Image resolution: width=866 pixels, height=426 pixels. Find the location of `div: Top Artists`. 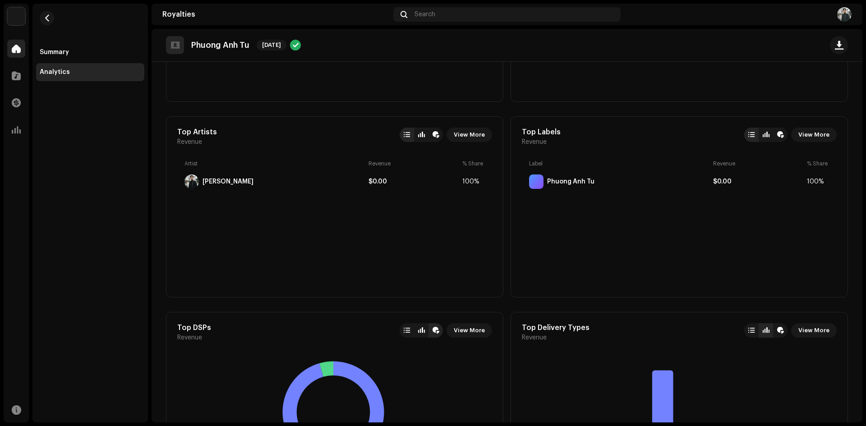

div: Top Artists is located at coordinates (197, 132).